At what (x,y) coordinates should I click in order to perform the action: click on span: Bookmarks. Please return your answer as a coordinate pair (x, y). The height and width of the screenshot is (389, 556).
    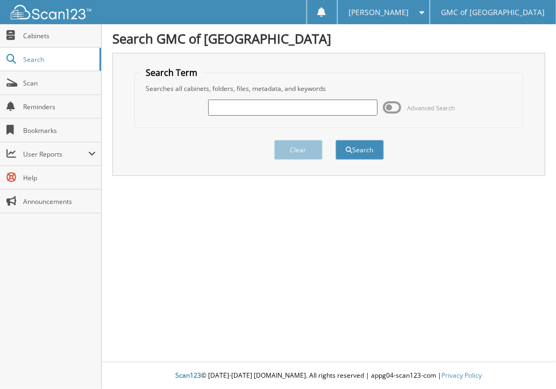
    Looking at the image, I should click on (59, 130).